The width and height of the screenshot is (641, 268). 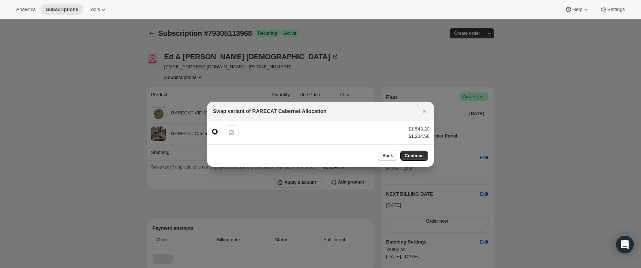 What do you see at coordinates (577, 10) in the screenshot?
I see `button: Help` at bounding box center [577, 10].